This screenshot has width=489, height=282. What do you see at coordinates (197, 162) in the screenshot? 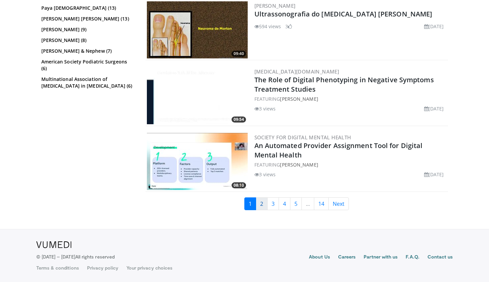
I see `a: 08:10` at bounding box center [197, 162].